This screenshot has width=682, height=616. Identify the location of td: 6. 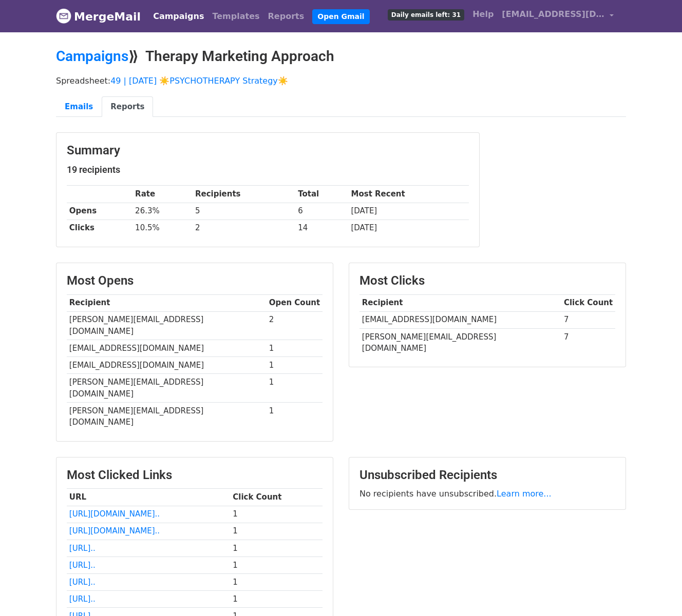
(321, 210).